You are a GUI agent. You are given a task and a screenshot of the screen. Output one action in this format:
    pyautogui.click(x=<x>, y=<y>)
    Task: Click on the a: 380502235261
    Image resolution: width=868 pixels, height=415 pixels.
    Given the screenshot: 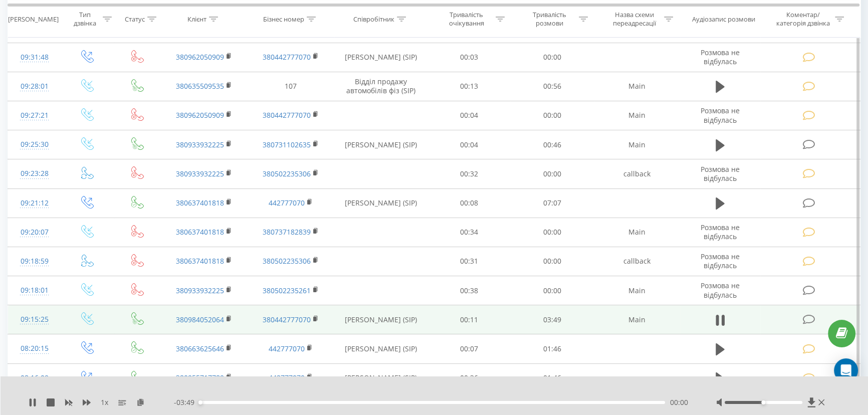 What is the action you would take?
    pyautogui.click(x=287, y=290)
    